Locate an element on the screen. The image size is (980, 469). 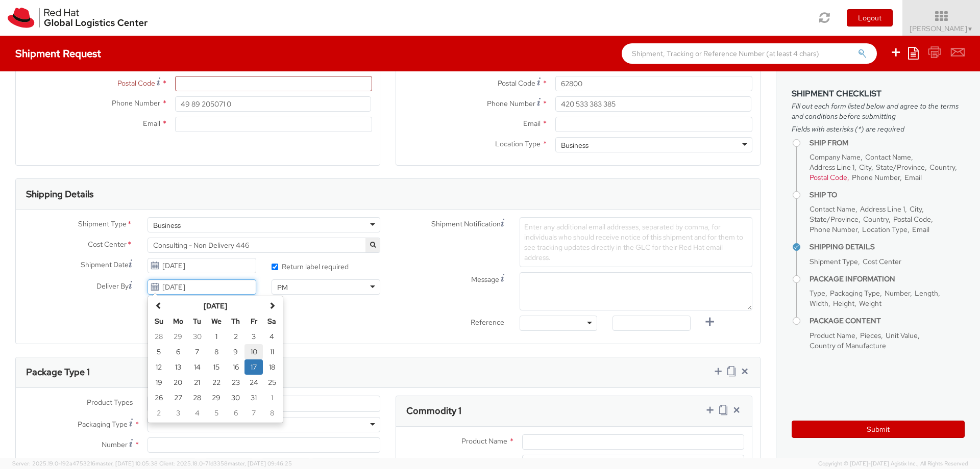
input: Shipment, Tracking or Reference Number (at least 4 chars) is located at coordinates (749, 53).